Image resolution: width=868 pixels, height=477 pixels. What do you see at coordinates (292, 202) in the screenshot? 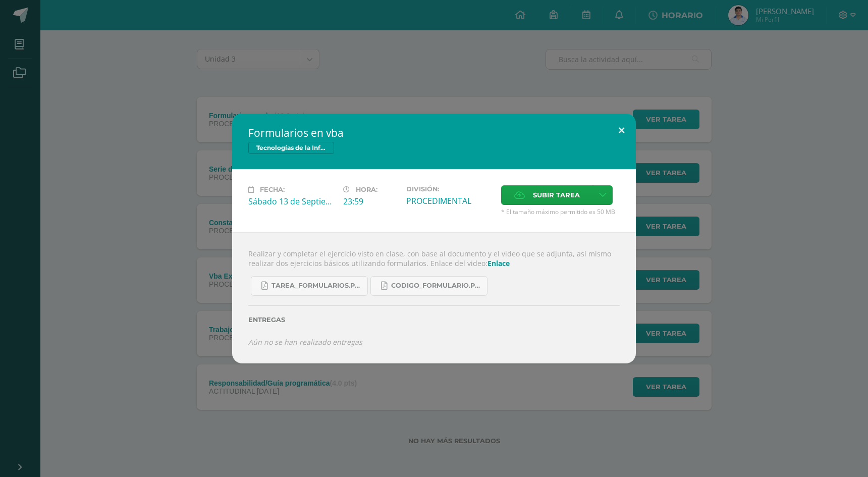
I see `div: Sábado 13 de Septiembre` at bounding box center [292, 202].